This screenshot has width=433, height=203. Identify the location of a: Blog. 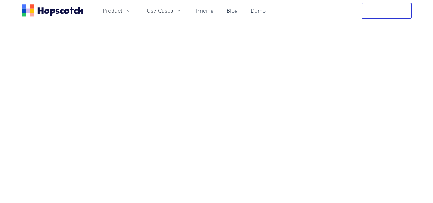
(232, 10).